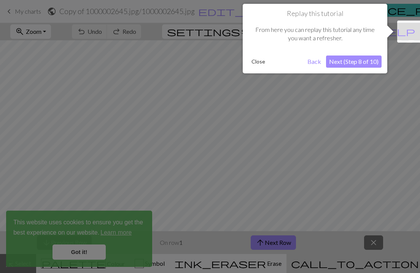  What do you see at coordinates (315, 14) in the screenshot?
I see `h1: Replay this tutorial` at bounding box center [315, 14].